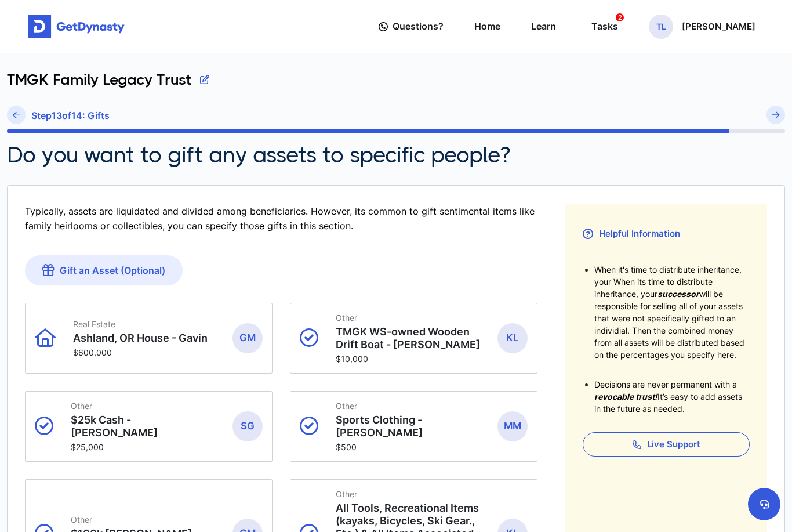 Image resolution: width=792 pixels, height=532 pixels. I want to click on a: Learn, so click(543, 26).